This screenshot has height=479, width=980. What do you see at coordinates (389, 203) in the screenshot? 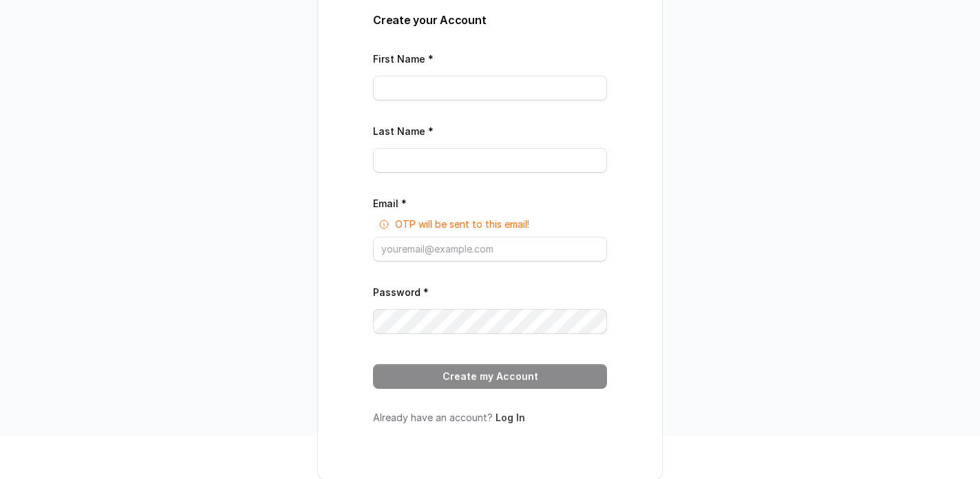
I see `label: Email *` at bounding box center [389, 203].